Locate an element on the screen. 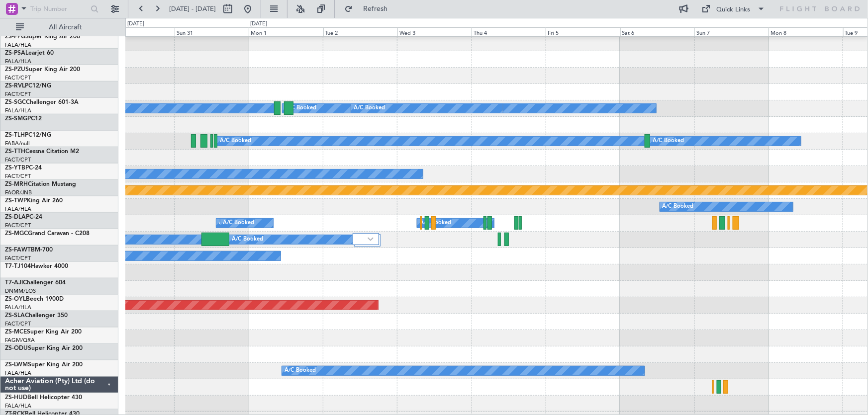  span: T7-TJ104 is located at coordinates (18, 267).